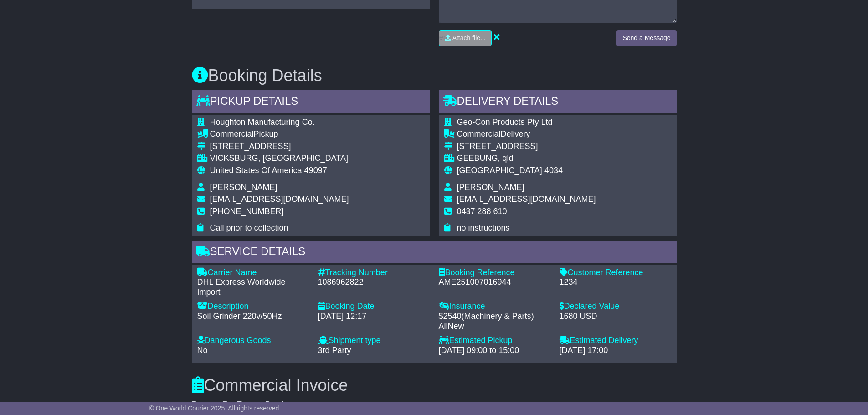 Image resolution: width=868 pixels, height=415 pixels. What do you see at coordinates (494, 326) in the screenshot?
I see `div: AllNew` at bounding box center [494, 326].